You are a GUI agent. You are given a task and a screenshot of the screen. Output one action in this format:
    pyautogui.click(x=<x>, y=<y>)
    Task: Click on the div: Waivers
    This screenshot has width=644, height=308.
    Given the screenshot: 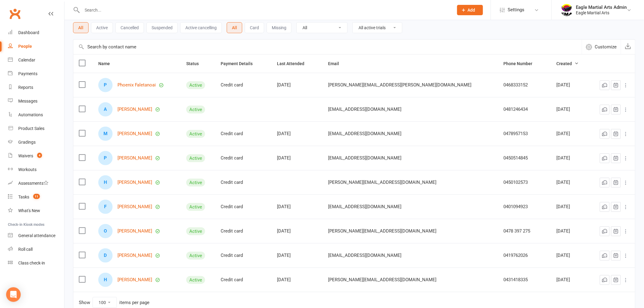 What is the action you would take?
    pyautogui.click(x=26, y=156)
    